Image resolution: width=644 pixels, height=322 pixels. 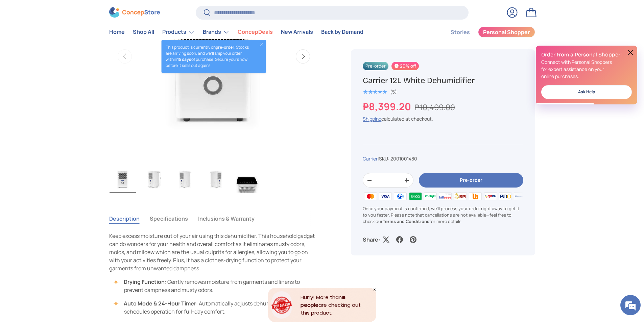 What do you see at coordinates (485, 32) in the screenshot?
I see `nav: Secondary` at bounding box center [485, 32].